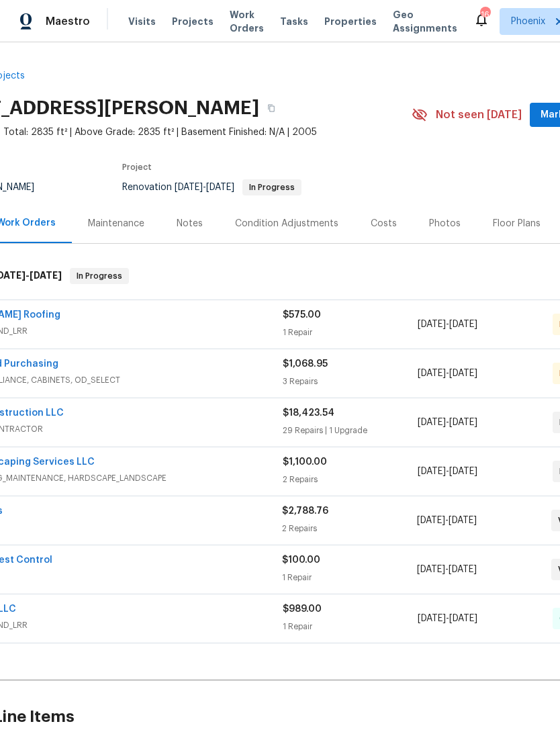  Describe the element at coordinates (308, 413) in the screenshot. I see `span: $18,423.54` at that location.